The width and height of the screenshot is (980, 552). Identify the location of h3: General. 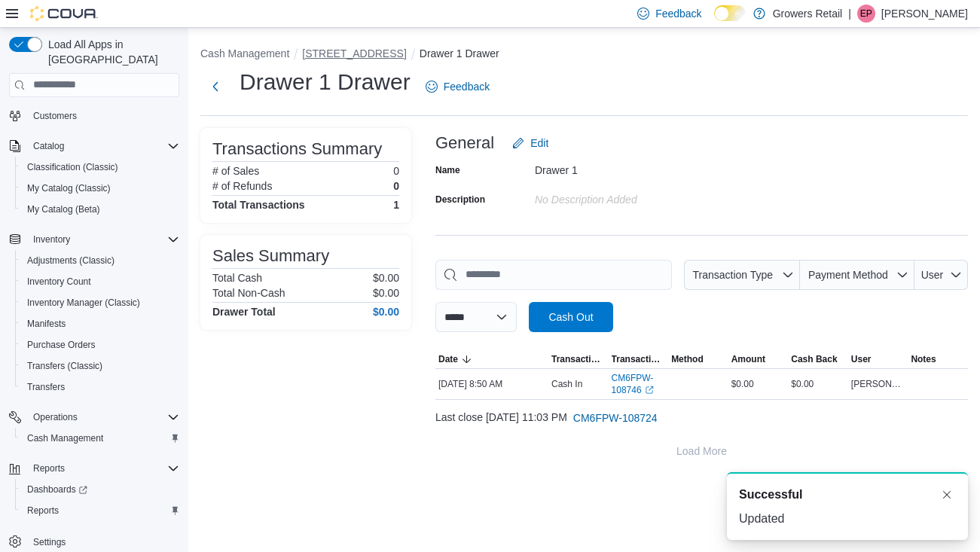
(465, 143).